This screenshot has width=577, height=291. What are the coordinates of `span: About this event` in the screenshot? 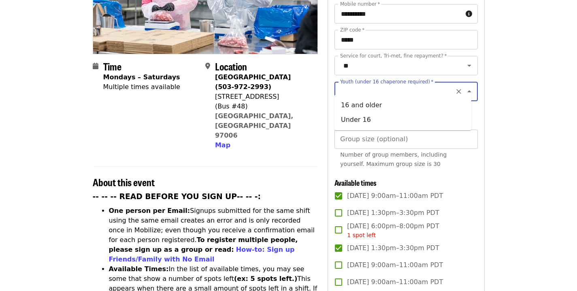 It's located at (123, 182).